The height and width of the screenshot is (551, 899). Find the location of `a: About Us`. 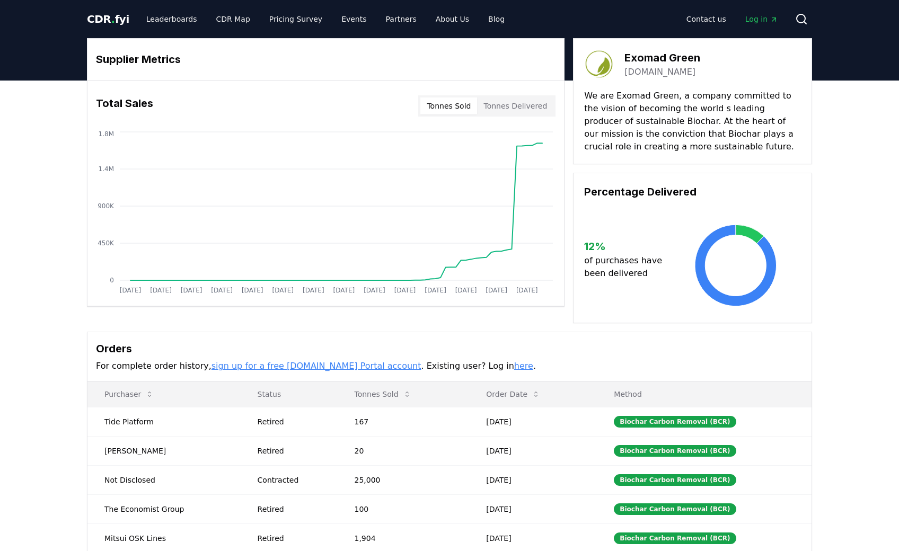

a: About Us is located at coordinates (452, 19).